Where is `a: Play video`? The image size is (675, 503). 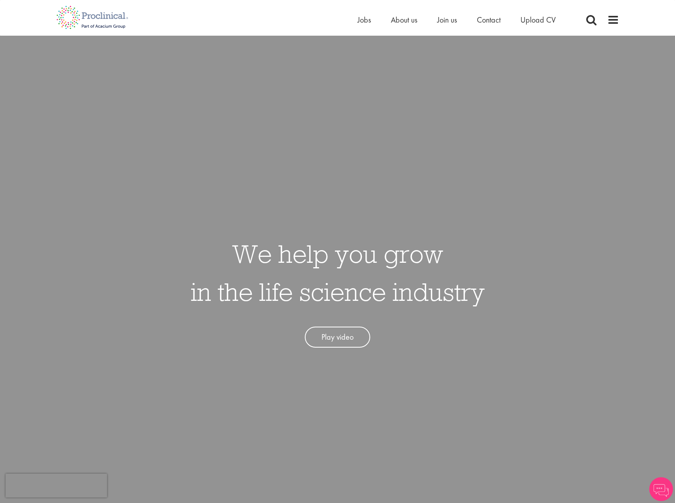 a: Play video is located at coordinates (337, 337).